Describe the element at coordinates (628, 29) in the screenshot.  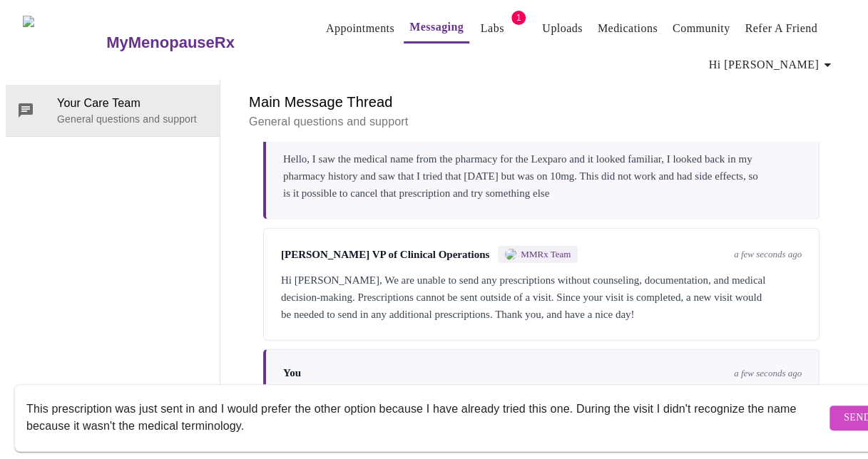
I see `a: Medications` at that location.